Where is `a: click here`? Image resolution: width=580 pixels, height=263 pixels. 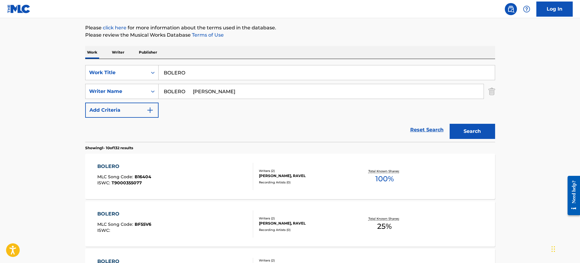
a: click here is located at coordinates (115, 28).